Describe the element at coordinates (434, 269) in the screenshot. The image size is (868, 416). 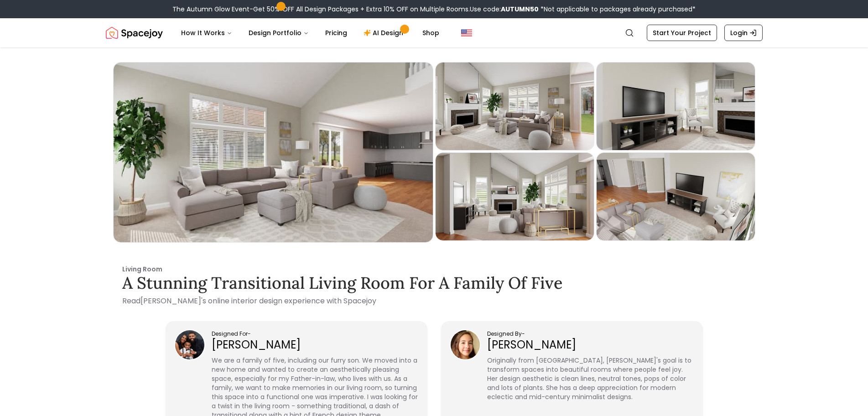
I see `p: Living Room` at that location.